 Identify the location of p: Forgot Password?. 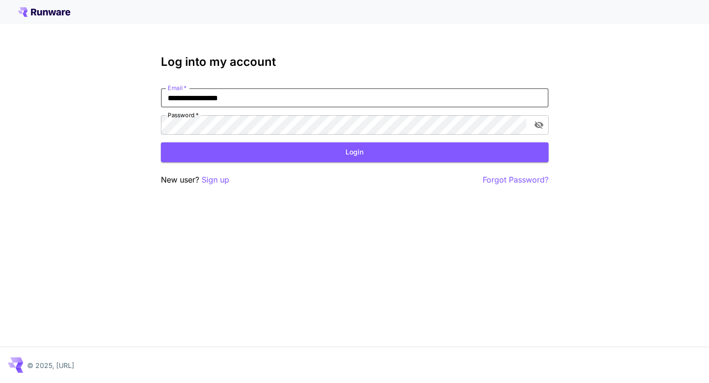
(515, 180).